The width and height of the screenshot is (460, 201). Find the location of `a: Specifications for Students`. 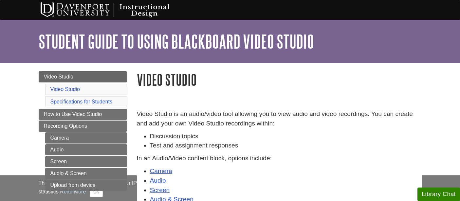

a: Specifications for Students is located at coordinates (81, 101).